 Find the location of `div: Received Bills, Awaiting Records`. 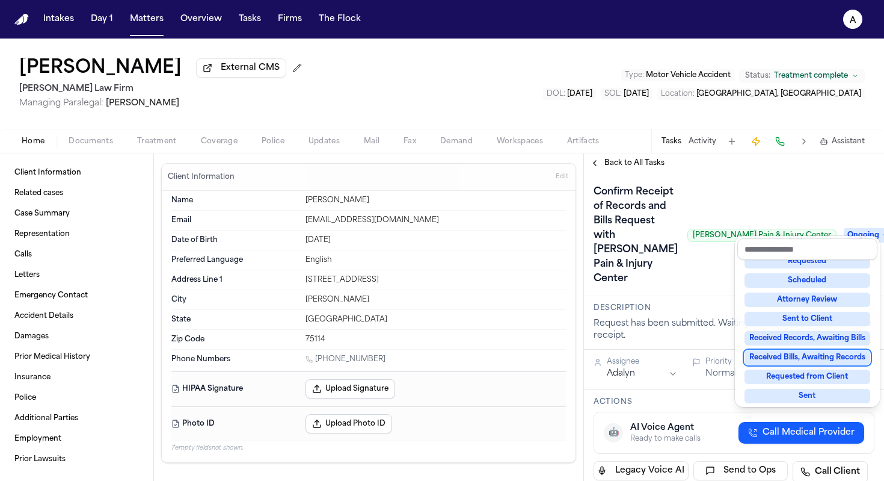

div: Received Bills, Awaiting Records is located at coordinates (807, 357).